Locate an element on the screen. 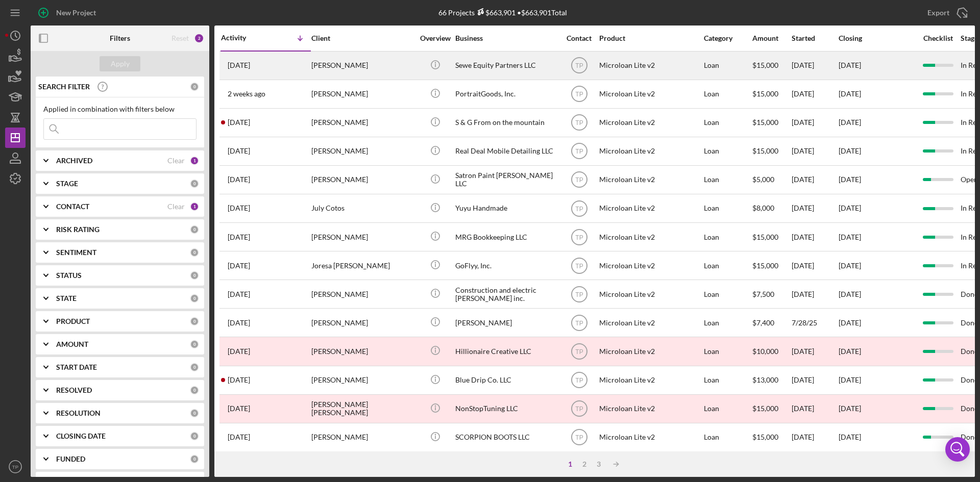 This screenshot has width=980, height=482. div: Export is located at coordinates (938, 13).